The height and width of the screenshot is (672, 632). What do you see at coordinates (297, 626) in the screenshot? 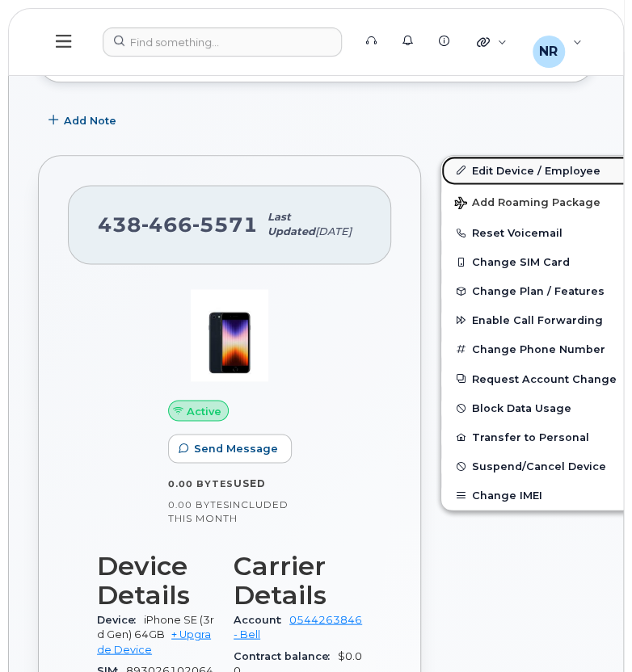
I see `a: 0544263846 - Bell` at bounding box center [297, 626].